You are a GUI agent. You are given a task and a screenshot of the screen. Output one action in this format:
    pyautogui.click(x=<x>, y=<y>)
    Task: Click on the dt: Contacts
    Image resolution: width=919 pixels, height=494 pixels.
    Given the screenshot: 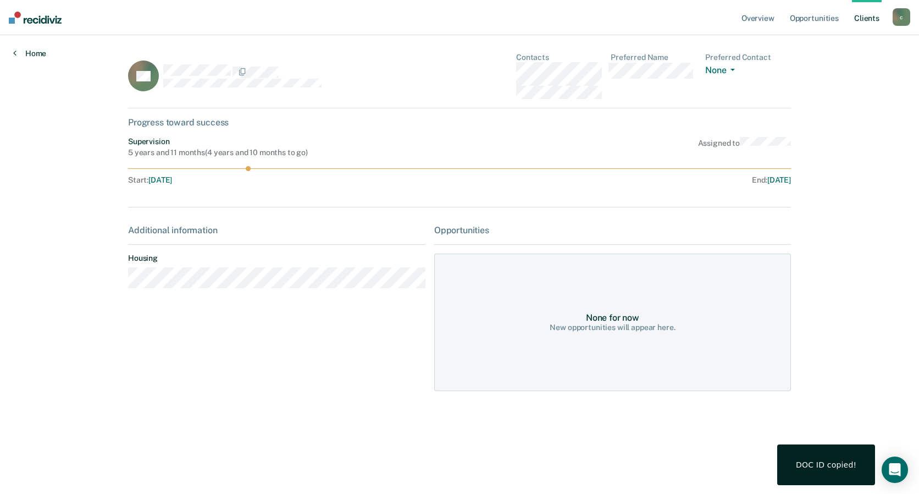 What is the action you would take?
    pyautogui.click(x=559, y=57)
    